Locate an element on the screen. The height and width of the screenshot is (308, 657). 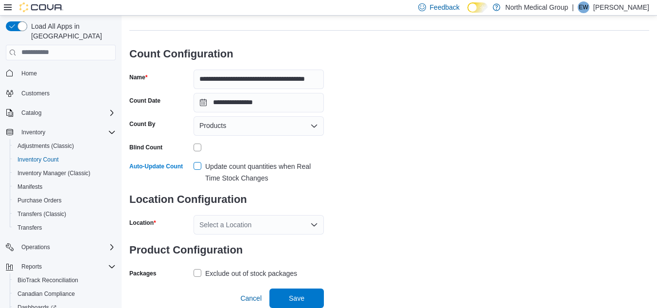
button: Cancel is located at coordinates (251, 298).